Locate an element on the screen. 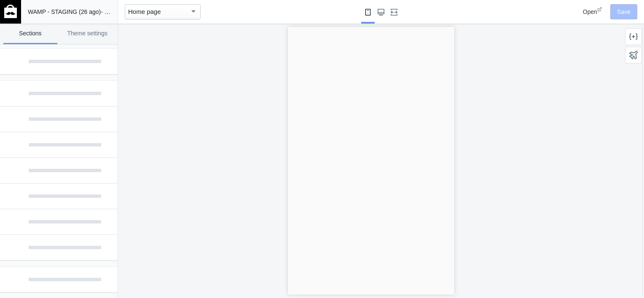 The image size is (644, 298). a: Sections is located at coordinates (31, 34).